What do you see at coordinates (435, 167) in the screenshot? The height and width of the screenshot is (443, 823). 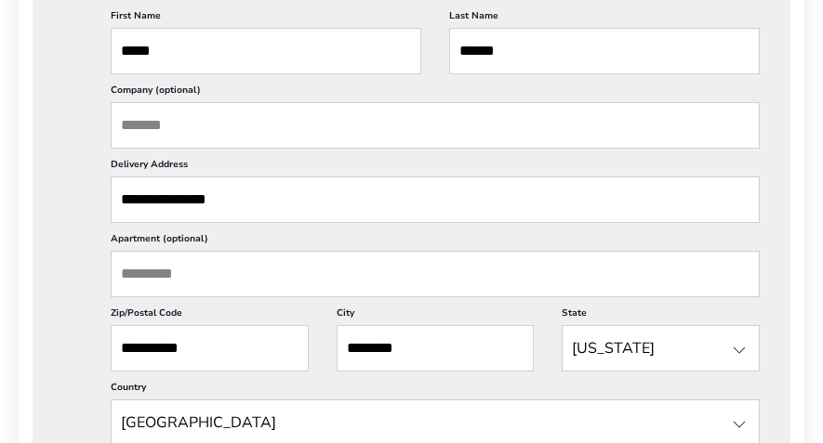 I see `label: Delivery Address` at bounding box center [435, 167].